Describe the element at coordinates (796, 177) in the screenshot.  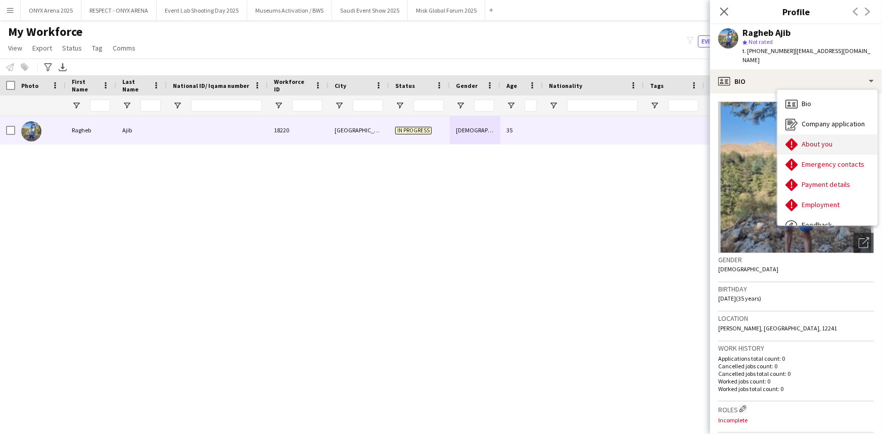
I see `img: Crew avatar or photo` at that location.